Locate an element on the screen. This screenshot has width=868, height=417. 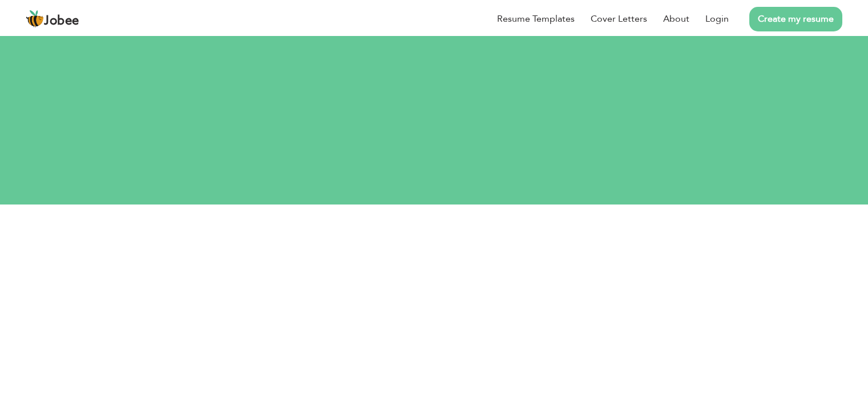
a: Resume Templates is located at coordinates (536, 19).